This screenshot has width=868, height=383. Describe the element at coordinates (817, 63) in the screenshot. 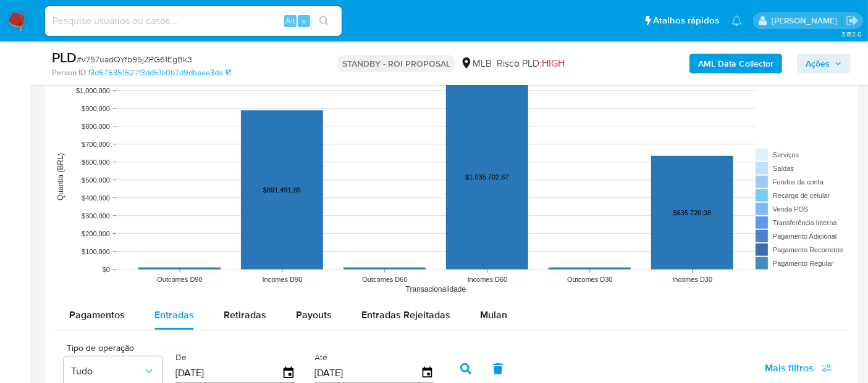

I see `span: Ações` at that location.